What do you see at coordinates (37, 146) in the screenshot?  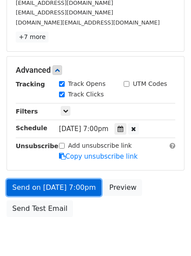 I see `strong: Unsubscribe` at bounding box center [37, 146].